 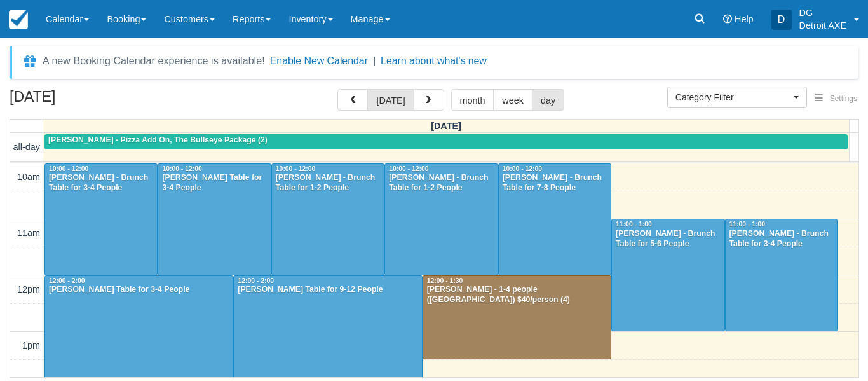 I want to click on img: checkfront-main-nav-mini-logo.png, so click(x=19, y=20).